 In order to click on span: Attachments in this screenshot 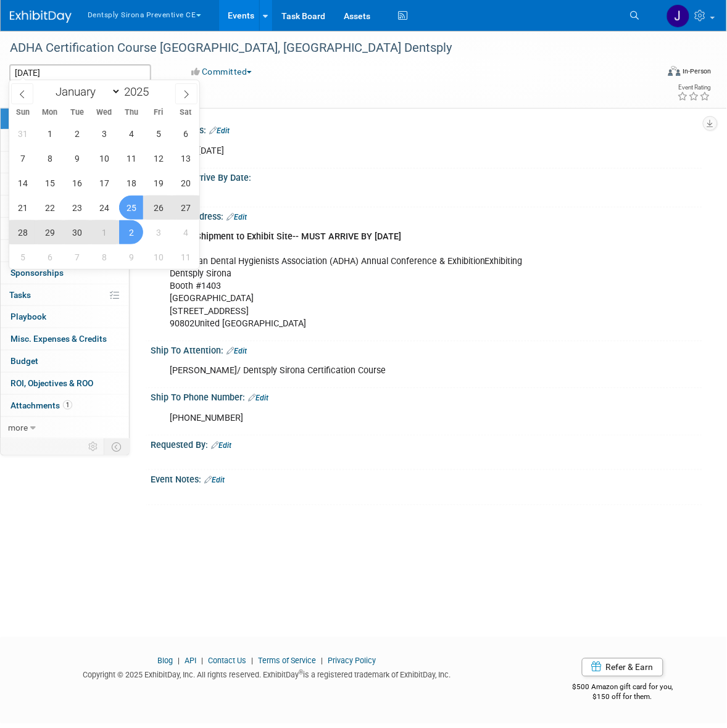, I will do `click(41, 405)`.